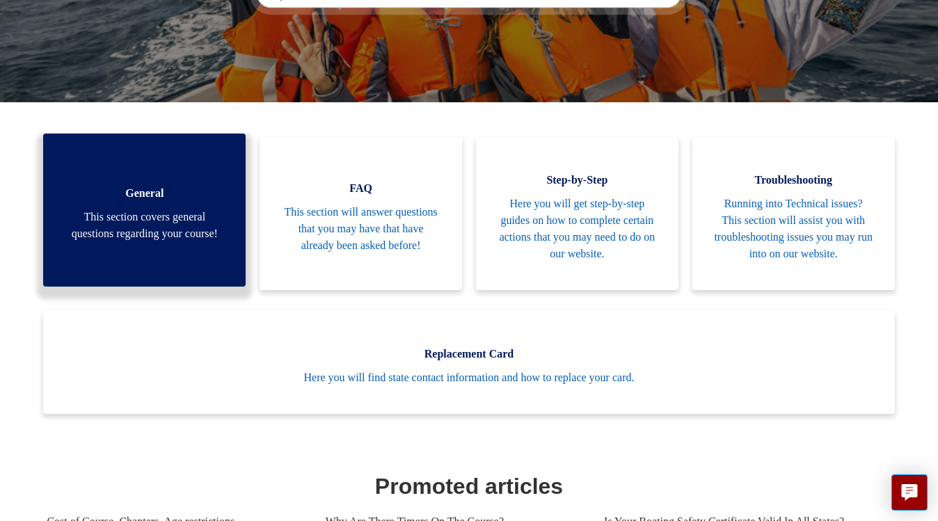  I want to click on a: General This section covers general questions regarding your course!, so click(144, 210).